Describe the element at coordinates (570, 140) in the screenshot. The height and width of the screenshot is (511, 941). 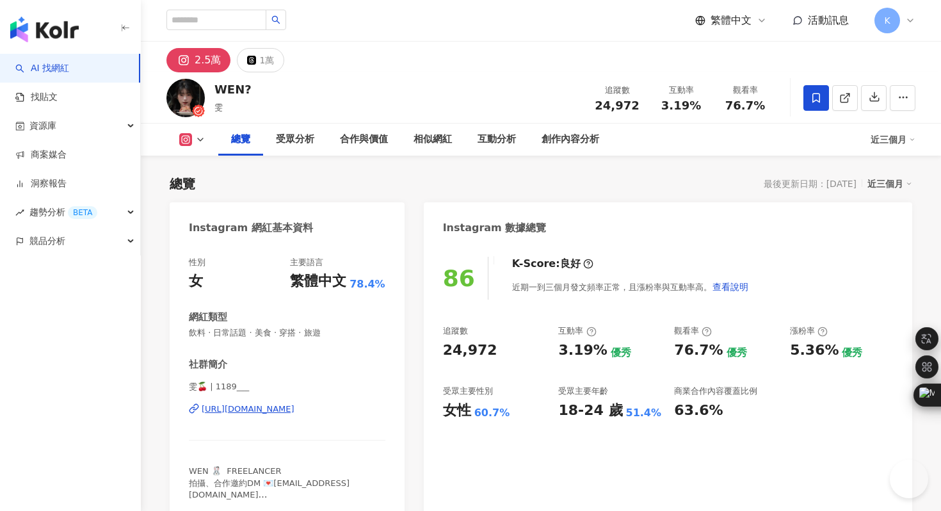
I see `div: 創作內容分析` at that location.